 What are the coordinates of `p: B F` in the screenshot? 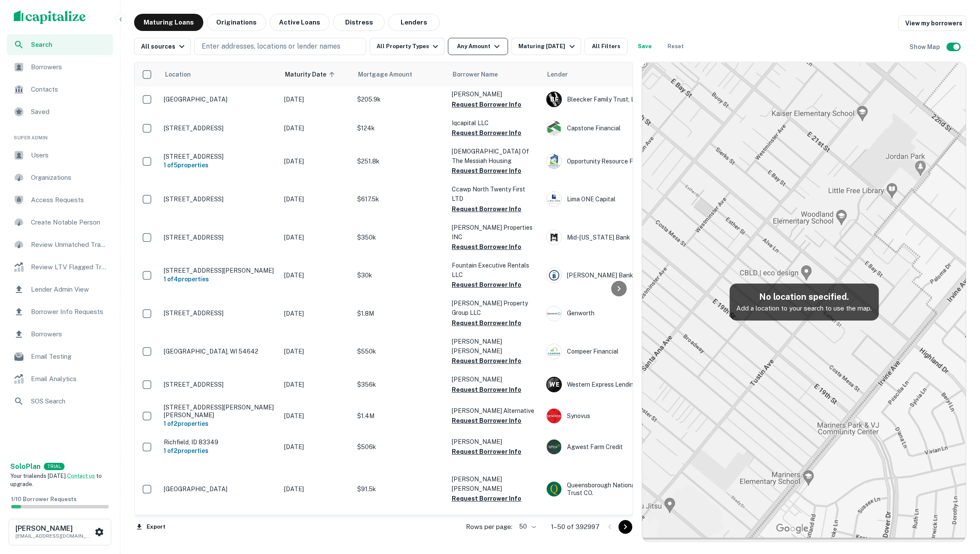 It's located at (554, 99).